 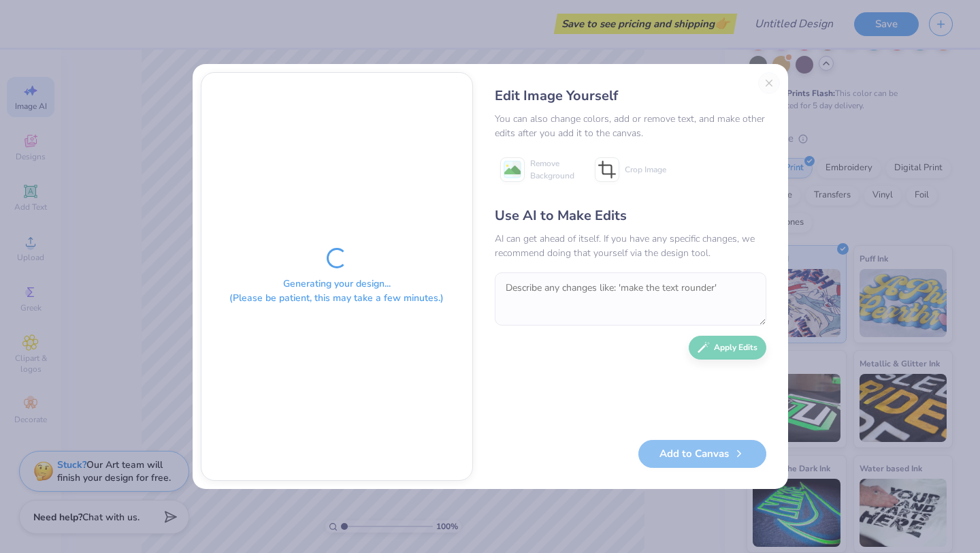 I want to click on div: You can also change colors, add or remove text, and make other edits after you add it to the canvas., so click(x=630, y=126).